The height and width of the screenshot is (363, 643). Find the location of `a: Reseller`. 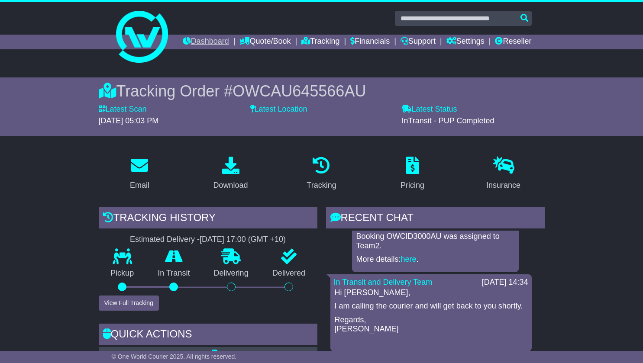

a: Reseller is located at coordinates (513, 42).